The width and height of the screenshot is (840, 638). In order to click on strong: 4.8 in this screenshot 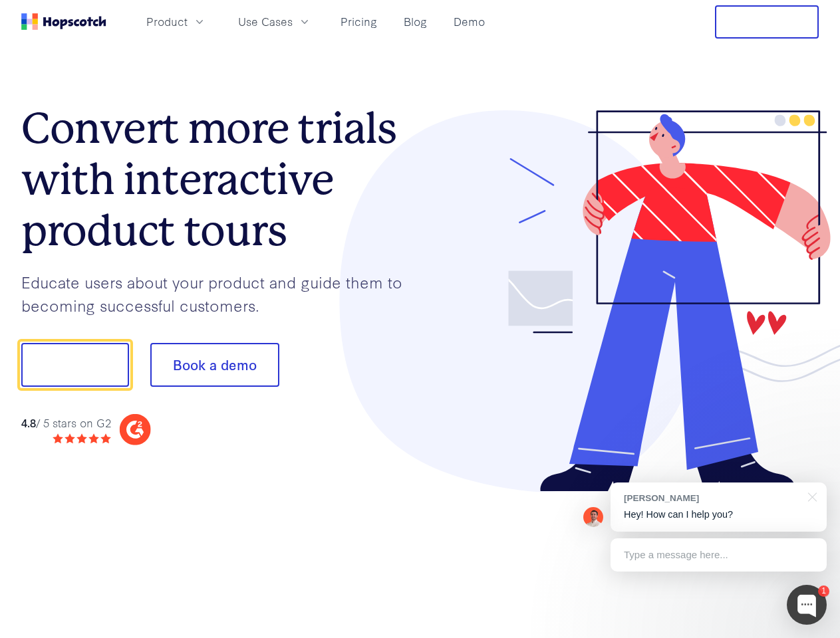, I will do `click(29, 422)`.